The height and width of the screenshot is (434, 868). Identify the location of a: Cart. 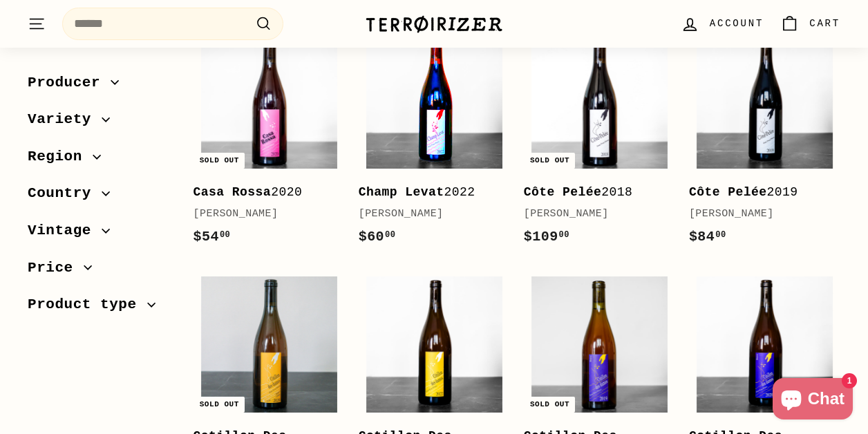
(810, 24).